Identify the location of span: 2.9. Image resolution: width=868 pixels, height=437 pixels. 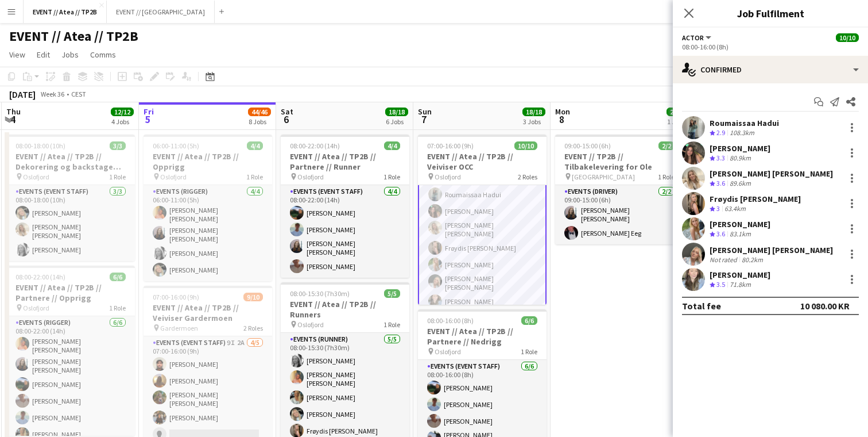
(720, 132).